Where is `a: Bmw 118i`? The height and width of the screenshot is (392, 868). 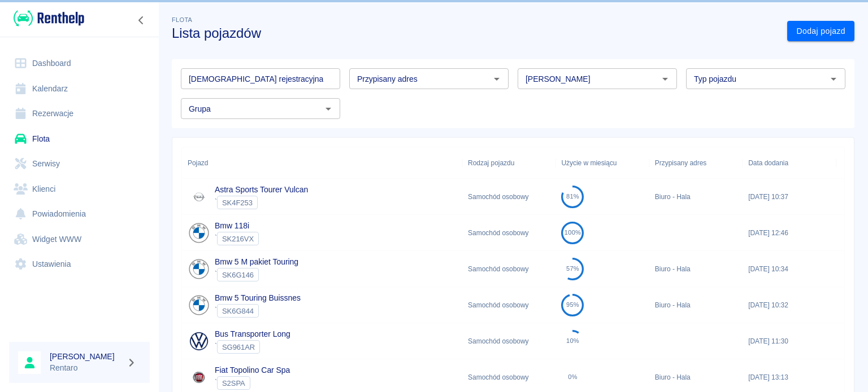 a: Bmw 118i is located at coordinates (231, 226).